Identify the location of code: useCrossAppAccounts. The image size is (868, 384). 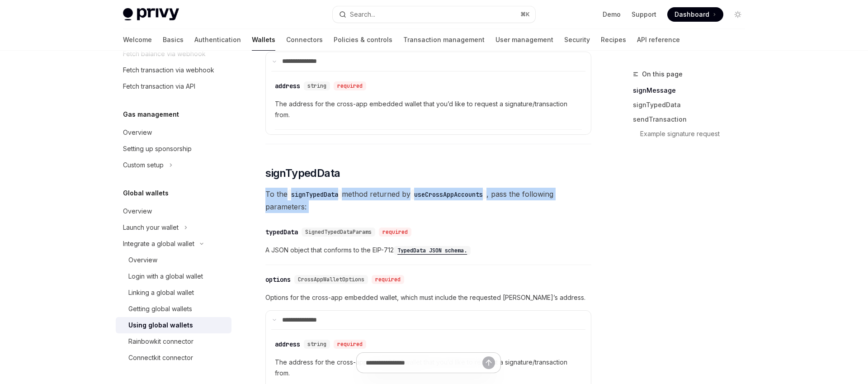
(448, 194).